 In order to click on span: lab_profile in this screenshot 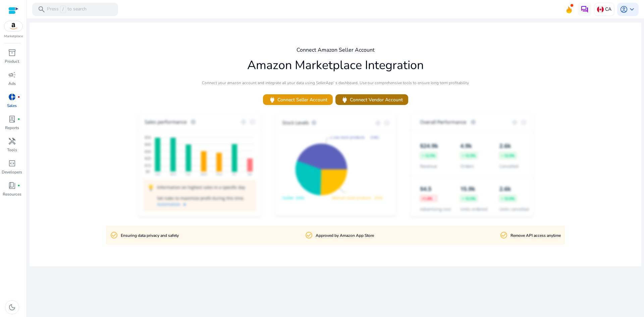, I will do `click(12, 119)`.